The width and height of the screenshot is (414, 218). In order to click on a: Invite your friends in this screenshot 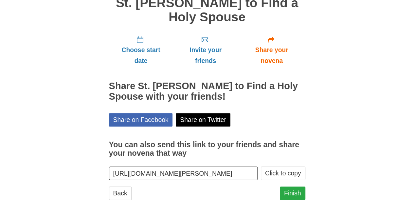, I will do `click(205, 50)`.